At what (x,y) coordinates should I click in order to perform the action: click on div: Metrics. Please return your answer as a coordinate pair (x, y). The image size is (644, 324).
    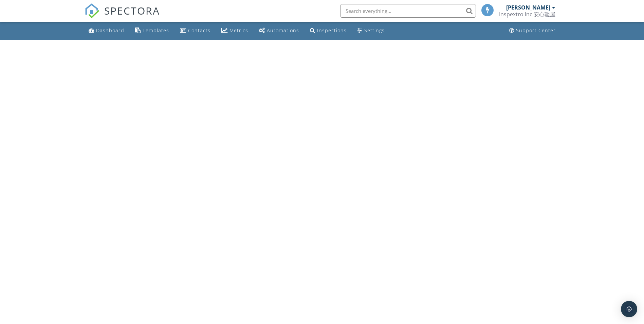
    Looking at the image, I should click on (238, 30).